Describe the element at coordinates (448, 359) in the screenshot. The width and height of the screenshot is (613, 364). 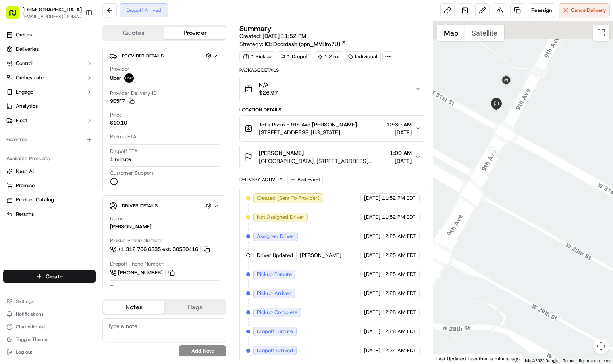
I see `img: Google` at that location.